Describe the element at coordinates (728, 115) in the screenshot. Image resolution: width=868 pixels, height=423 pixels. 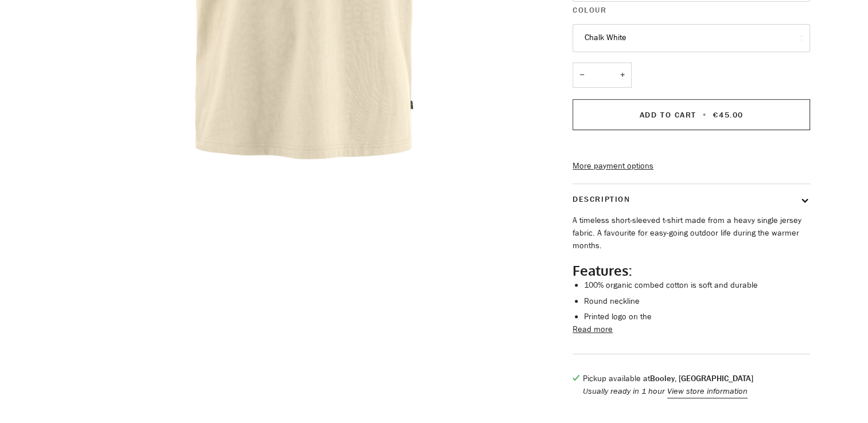
I see `span: €45.00` at that location.